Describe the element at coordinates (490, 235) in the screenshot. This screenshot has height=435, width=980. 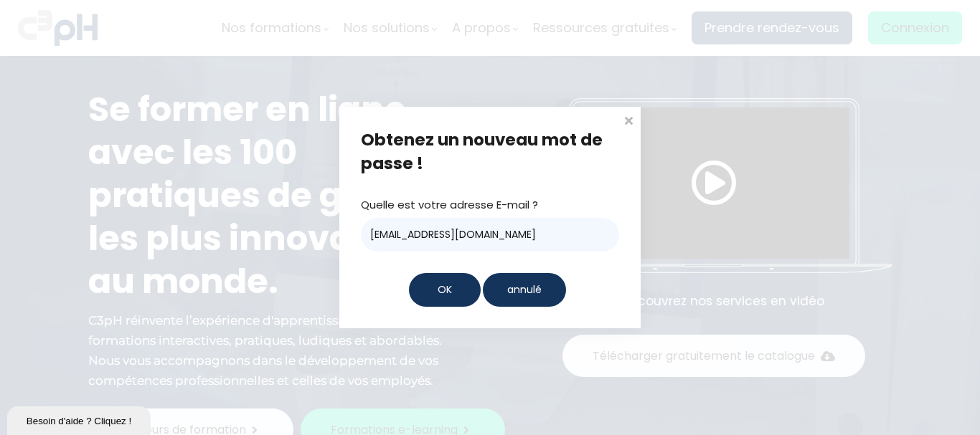
I see `input: E-mail ?` at that location.